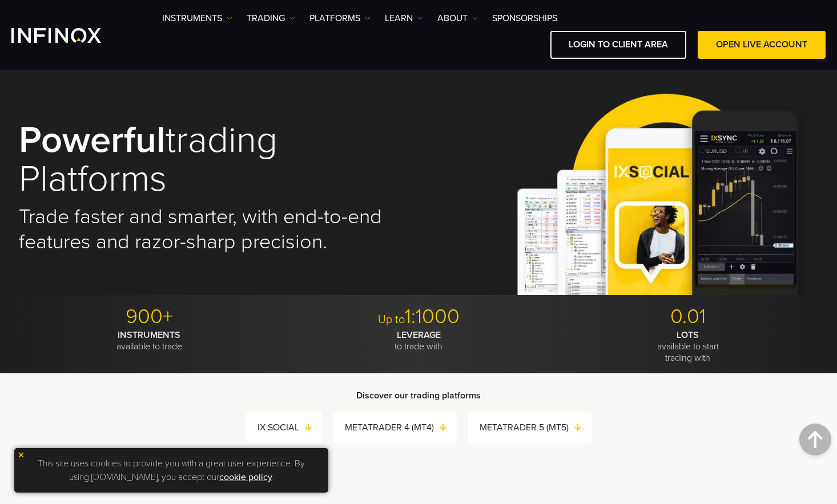 This screenshot has width=837, height=504. What do you see at coordinates (391, 320) in the screenshot?
I see `span: Up to` at bounding box center [391, 320].